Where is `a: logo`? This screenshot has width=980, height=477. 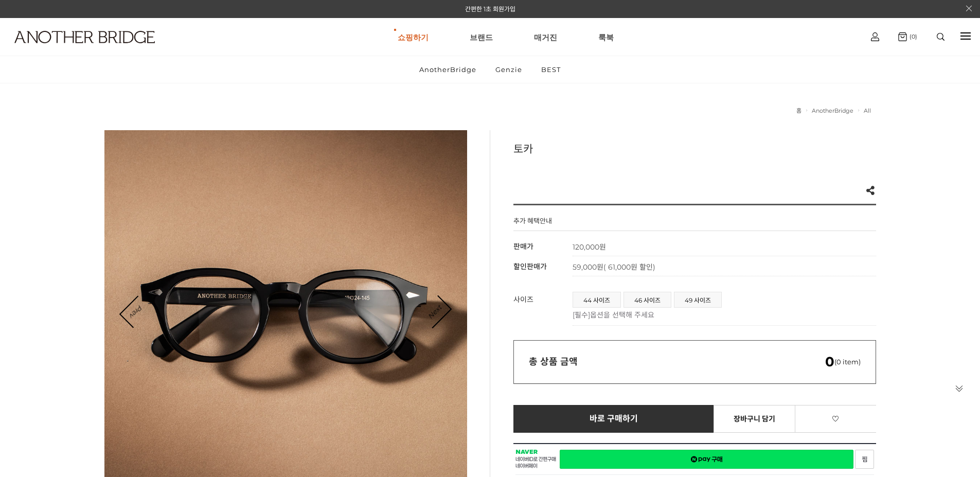 a: logo is located at coordinates (79, 50).